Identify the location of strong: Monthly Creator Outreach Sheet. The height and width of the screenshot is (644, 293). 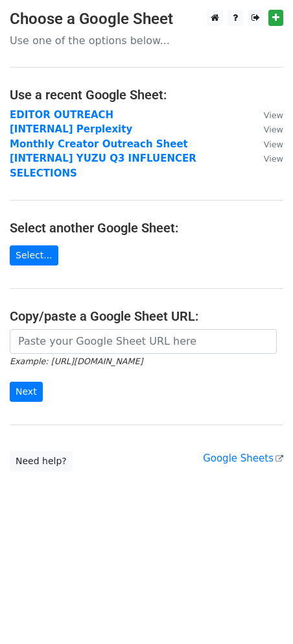
(98, 144).